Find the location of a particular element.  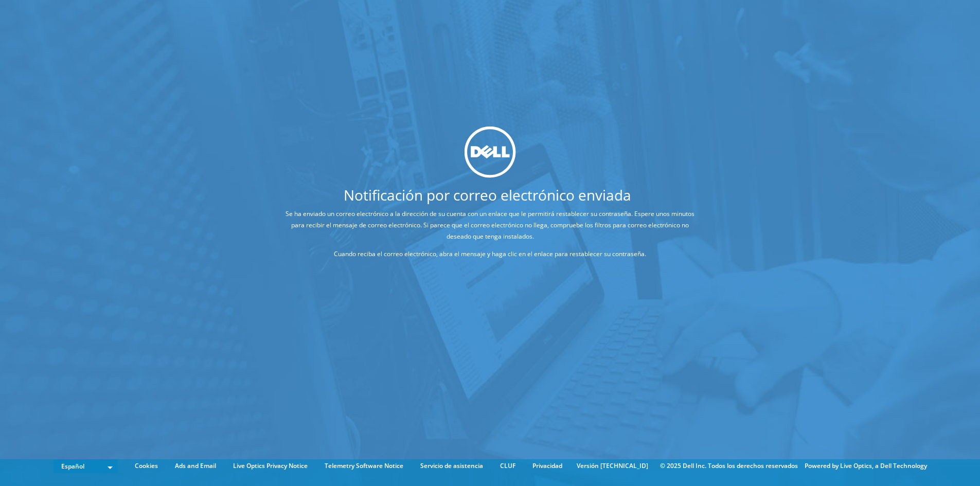

a: Cookies is located at coordinates (147, 465).